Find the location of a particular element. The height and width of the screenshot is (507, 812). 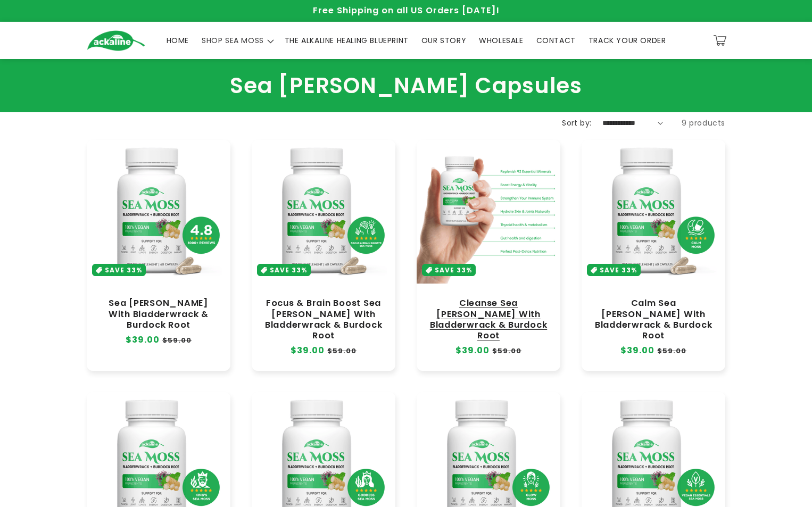

a: HOME is located at coordinates (178, 40).